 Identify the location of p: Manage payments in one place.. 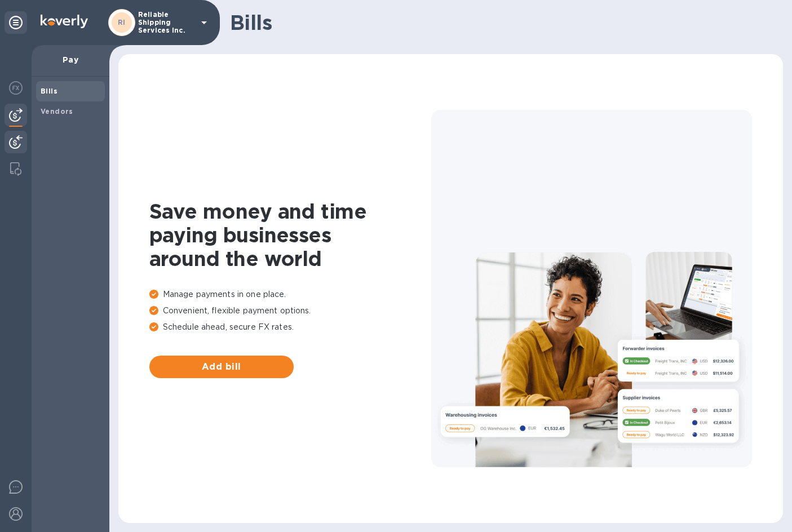
(290, 294).